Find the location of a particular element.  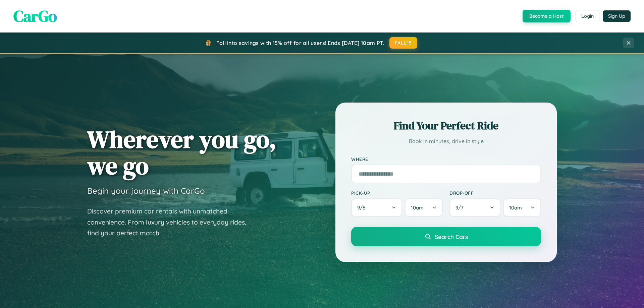

span: Search Cars is located at coordinates (451, 236).